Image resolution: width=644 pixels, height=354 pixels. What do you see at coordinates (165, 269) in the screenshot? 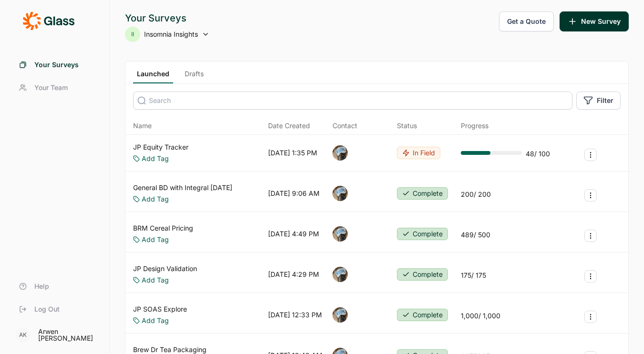
I see `a: JP Design Validation` at bounding box center [165, 269].